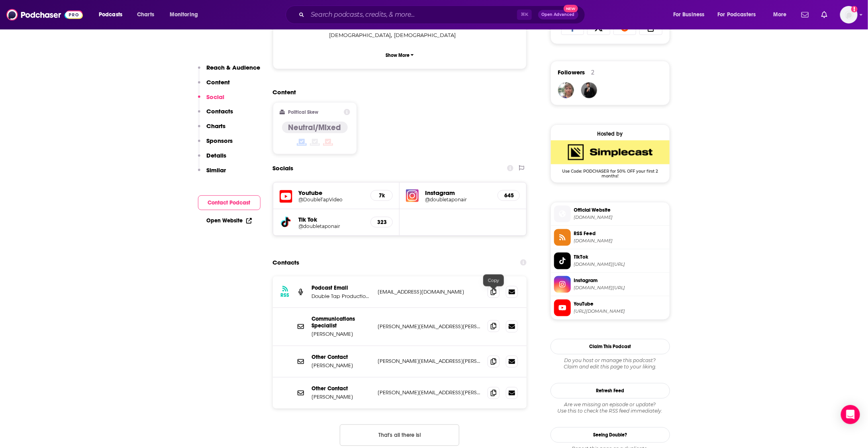  I want to click on span: Logged in as tiffanymiller, so click(849, 15).